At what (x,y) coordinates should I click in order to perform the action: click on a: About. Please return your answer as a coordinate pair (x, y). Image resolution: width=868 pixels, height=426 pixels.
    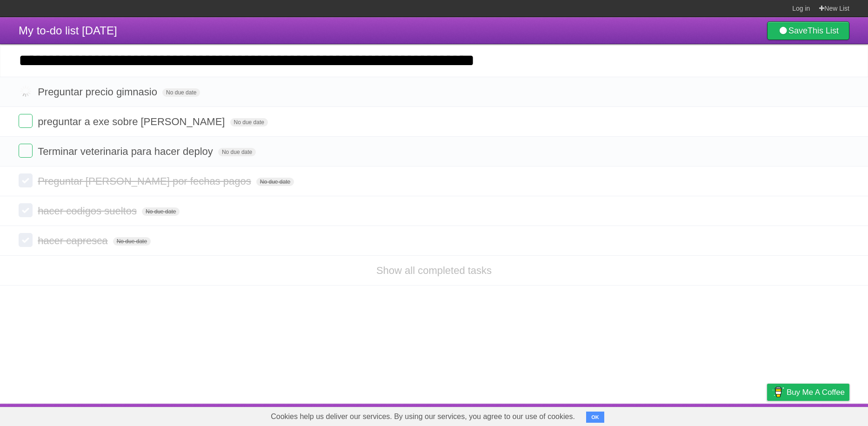
    Looking at the image, I should click on (653, 415).